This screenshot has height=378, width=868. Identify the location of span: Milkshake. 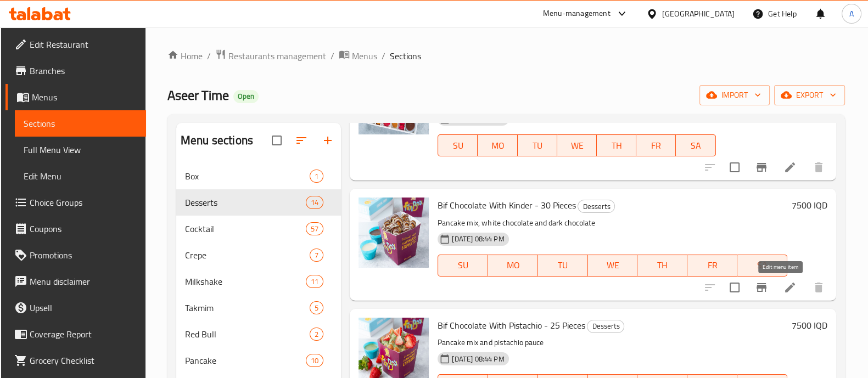
(246, 282).